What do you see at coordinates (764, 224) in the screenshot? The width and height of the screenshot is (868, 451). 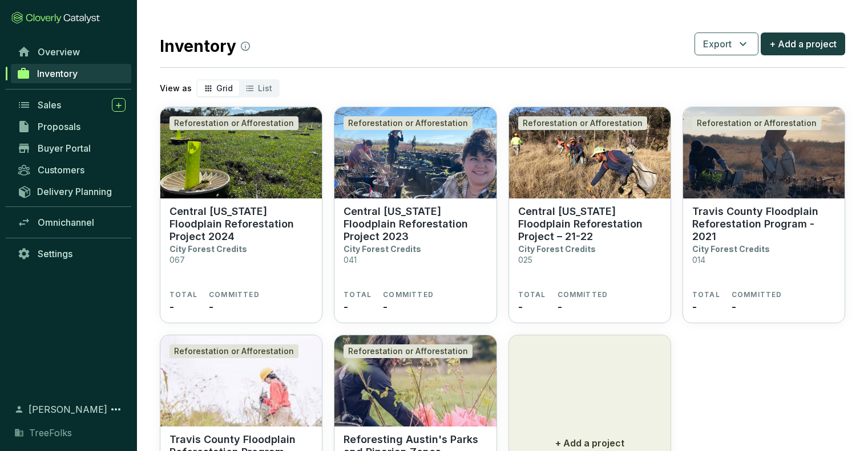 I see `p: Travis County Floodplain Reforestation Program - 2021` at bounding box center [764, 224].